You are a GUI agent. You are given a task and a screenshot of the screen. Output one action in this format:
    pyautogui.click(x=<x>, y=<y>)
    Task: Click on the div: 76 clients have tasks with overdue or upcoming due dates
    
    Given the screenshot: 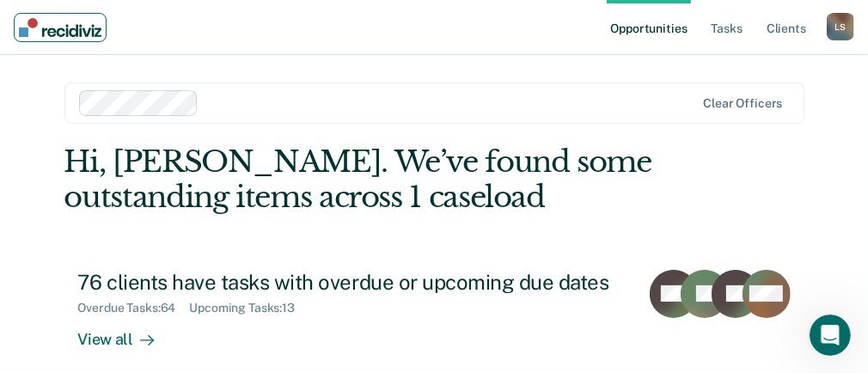 What is the action you would take?
    pyautogui.click(x=352, y=282)
    